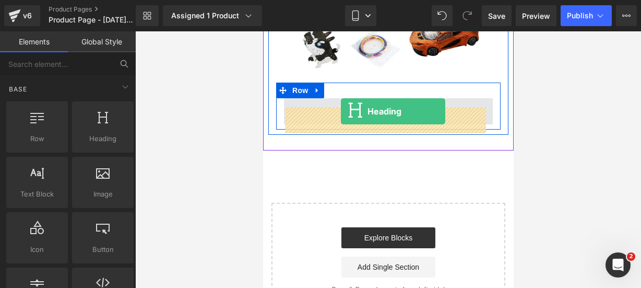 This screenshot has height=288, width=641. What do you see at coordinates (101, 9) in the screenshot?
I see `a: Product Pages` at bounding box center [101, 9].